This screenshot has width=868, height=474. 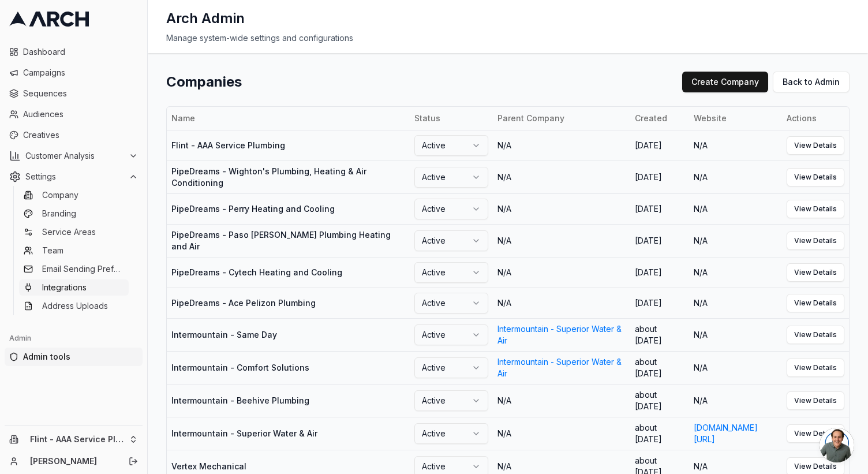 What do you see at coordinates (75, 306) in the screenshot?
I see `span: Address Uploads` at bounding box center [75, 306].